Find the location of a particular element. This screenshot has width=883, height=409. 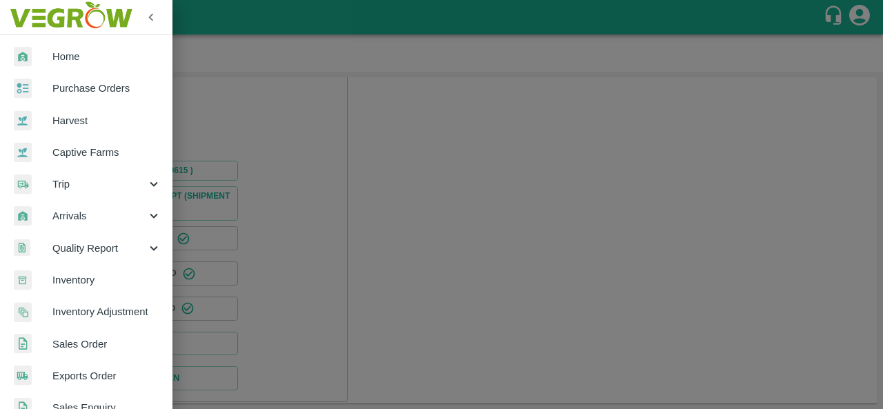

span: Purchase Orders is located at coordinates (107, 88).